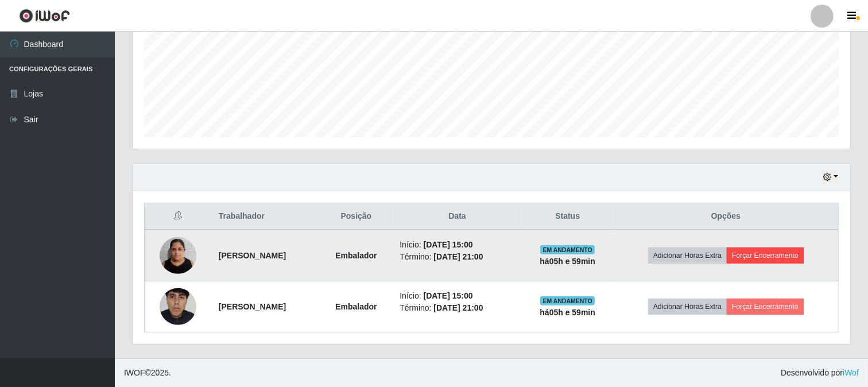 The width and height of the screenshot is (868, 387). What do you see at coordinates (357, 216) in the screenshot?
I see `th: Posição` at bounding box center [357, 216].